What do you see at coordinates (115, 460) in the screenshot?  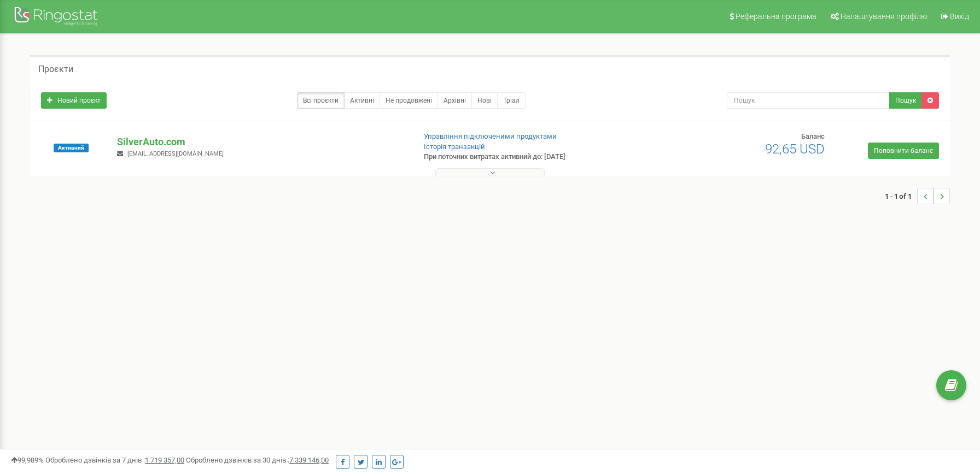 I see `span: Оброблено дзвінків за 7 днів :` at bounding box center [115, 460].